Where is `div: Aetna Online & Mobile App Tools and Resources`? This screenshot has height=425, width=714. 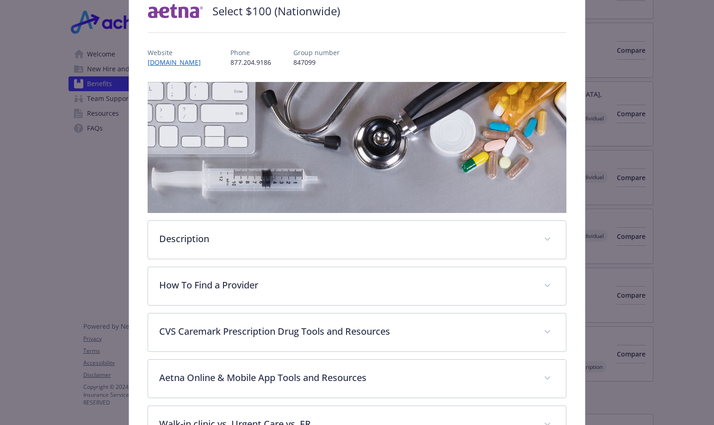 div: Aetna Online & Mobile App Tools and Resources is located at coordinates (357, 379).